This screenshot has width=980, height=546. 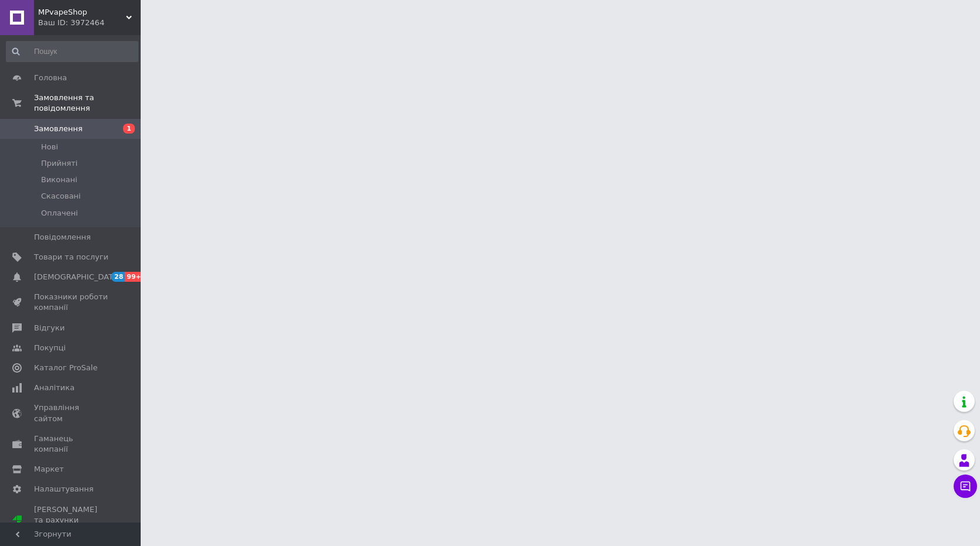 What do you see at coordinates (129, 128) in the screenshot?
I see `span: 1` at bounding box center [129, 128].